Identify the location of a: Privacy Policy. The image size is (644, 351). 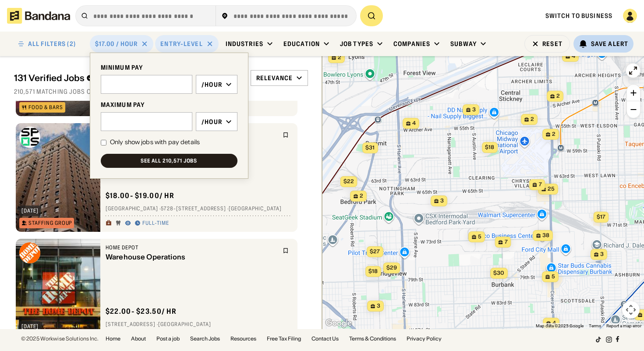
(424, 339).